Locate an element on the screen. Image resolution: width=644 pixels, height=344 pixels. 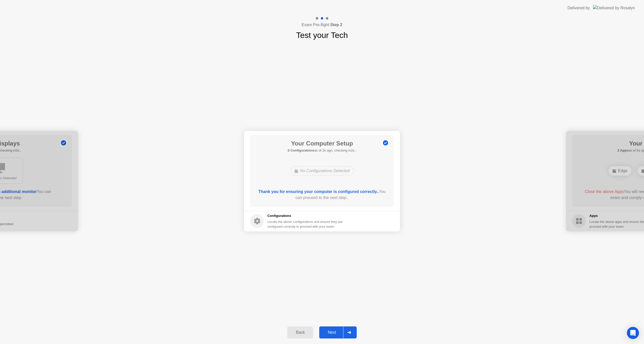
div: Open Intercom Messenger is located at coordinates (633, 333).